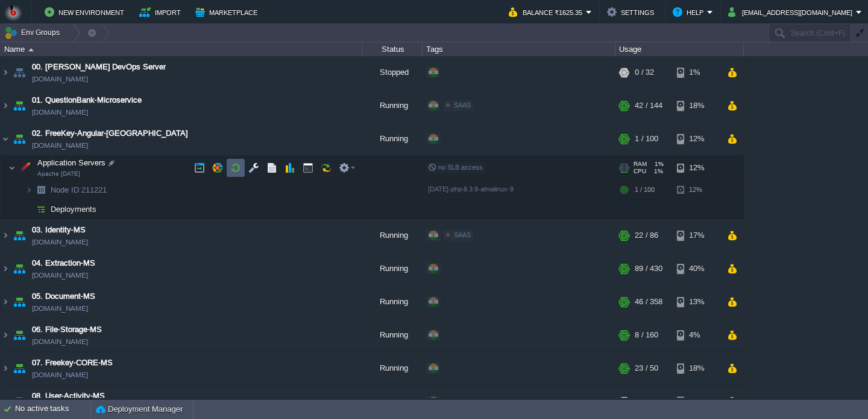  What do you see at coordinates (162, 12) in the screenshot?
I see `button: Import` at bounding box center [162, 12].